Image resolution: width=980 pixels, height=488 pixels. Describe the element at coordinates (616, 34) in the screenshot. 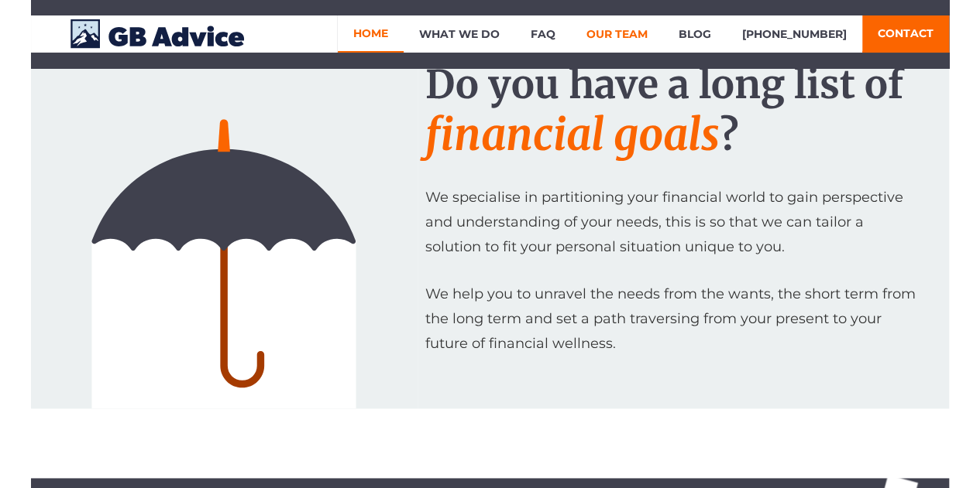

I see `a: Our Team` at that location.